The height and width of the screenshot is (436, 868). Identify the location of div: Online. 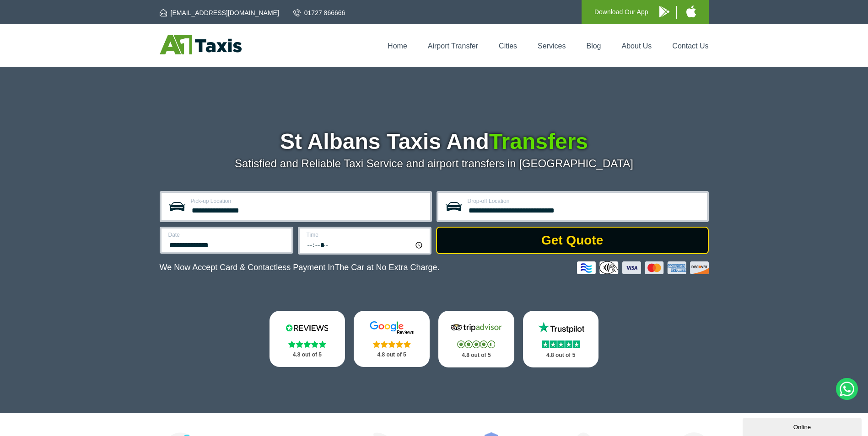
(59, 11).